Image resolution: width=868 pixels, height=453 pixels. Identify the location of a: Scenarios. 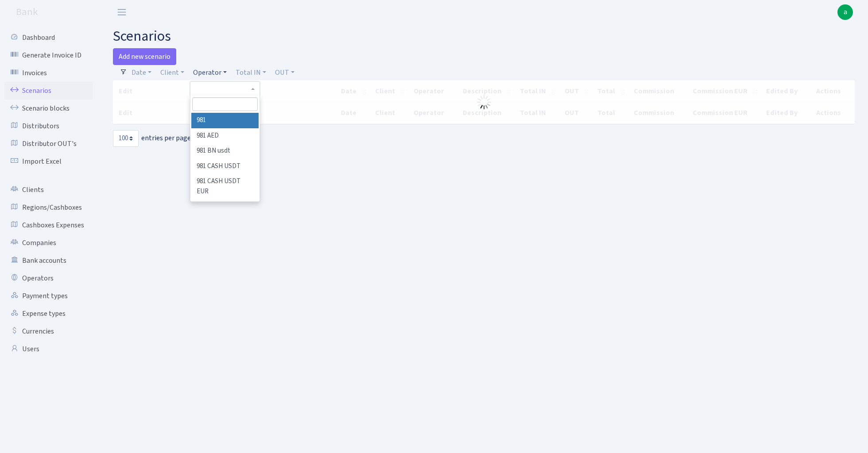
(49, 90).